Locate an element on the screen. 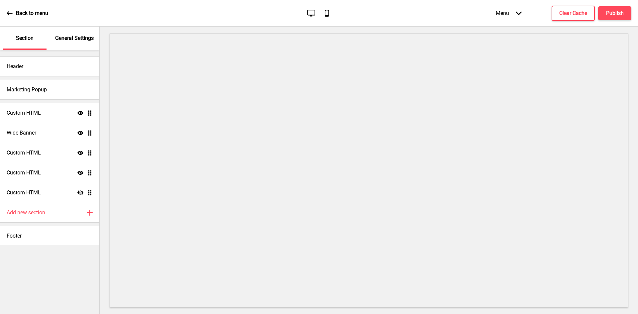  p: Section is located at coordinates (25, 38).